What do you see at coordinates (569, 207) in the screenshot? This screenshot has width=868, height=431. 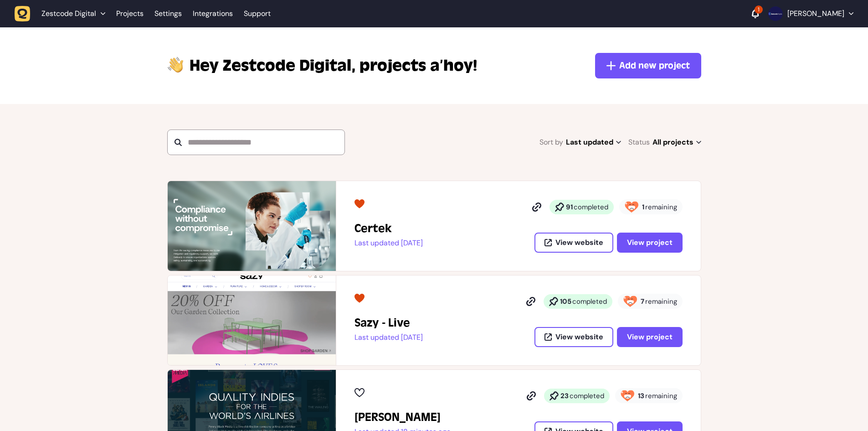 I see `strong: 91` at bounding box center [569, 207].